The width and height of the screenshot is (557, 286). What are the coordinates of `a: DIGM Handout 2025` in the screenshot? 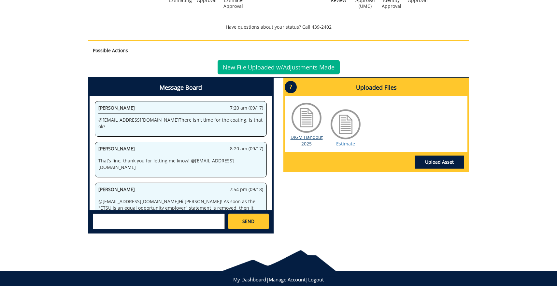 It's located at (306, 140).